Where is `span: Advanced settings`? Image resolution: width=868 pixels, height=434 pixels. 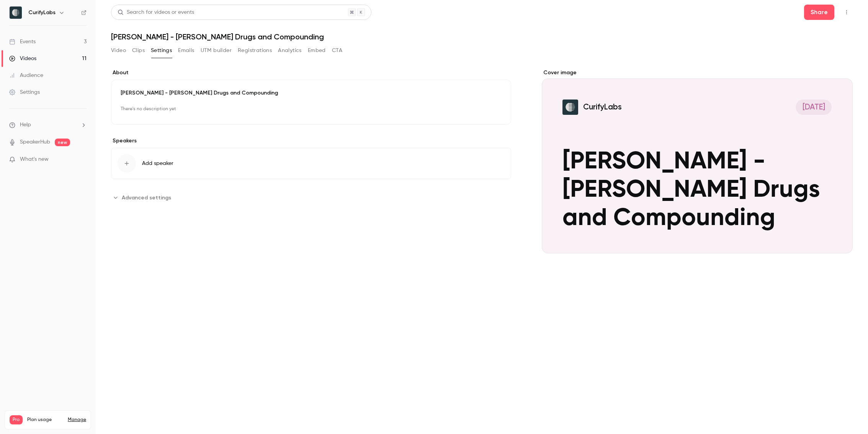
span: Advanced settings is located at coordinates (146, 198).